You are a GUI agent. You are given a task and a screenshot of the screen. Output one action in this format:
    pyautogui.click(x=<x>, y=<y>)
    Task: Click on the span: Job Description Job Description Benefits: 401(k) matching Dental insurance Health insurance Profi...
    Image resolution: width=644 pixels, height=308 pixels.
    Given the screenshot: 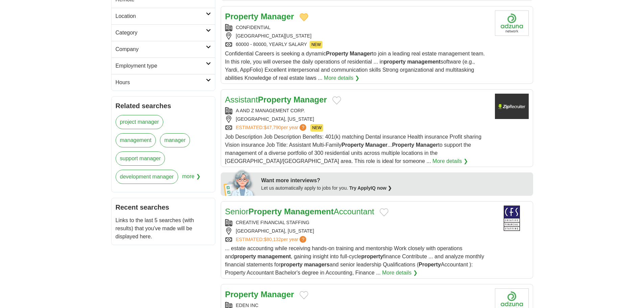 What is the action you would take?
    pyautogui.click(x=353, y=149)
    